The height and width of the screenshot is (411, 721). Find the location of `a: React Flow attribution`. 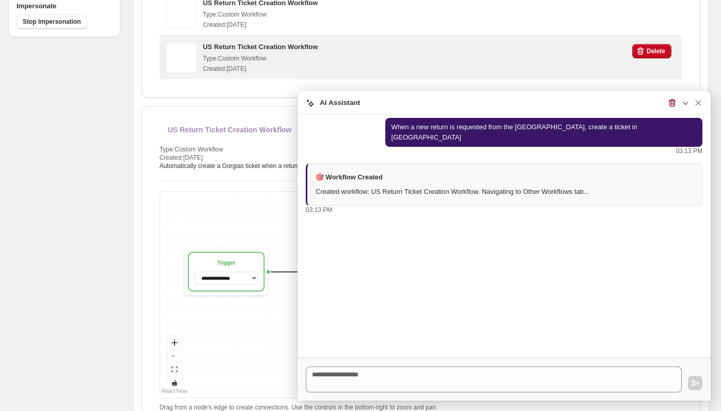

a: React Flow attribution is located at coordinates (175, 391).